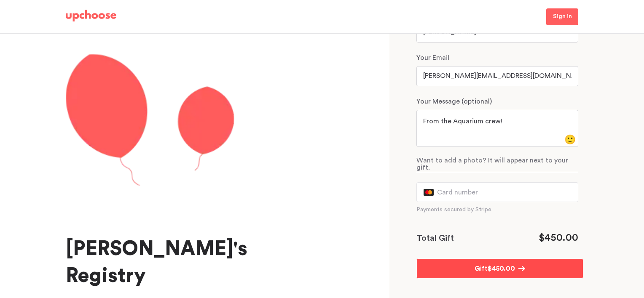  Describe the element at coordinates (498, 101) in the screenshot. I see `p: Your Message (optional)` at that location.